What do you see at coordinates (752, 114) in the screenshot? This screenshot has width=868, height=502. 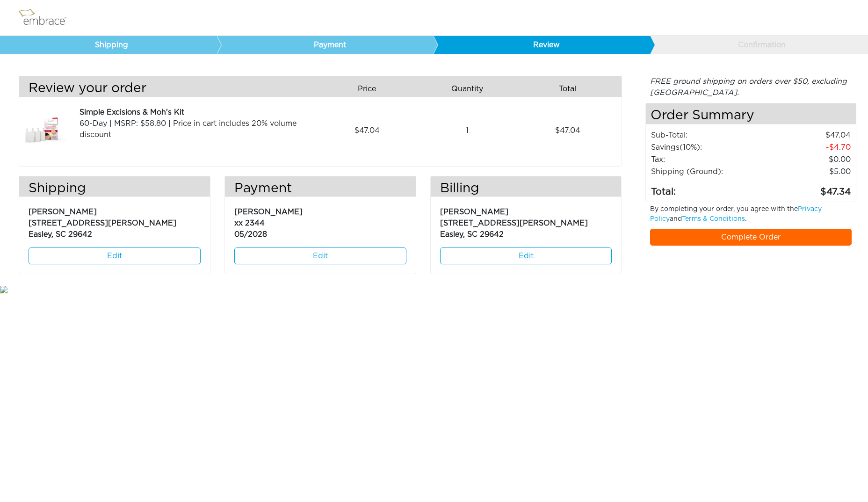 I see `h4: Order Summary` at bounding box center [752, 114].